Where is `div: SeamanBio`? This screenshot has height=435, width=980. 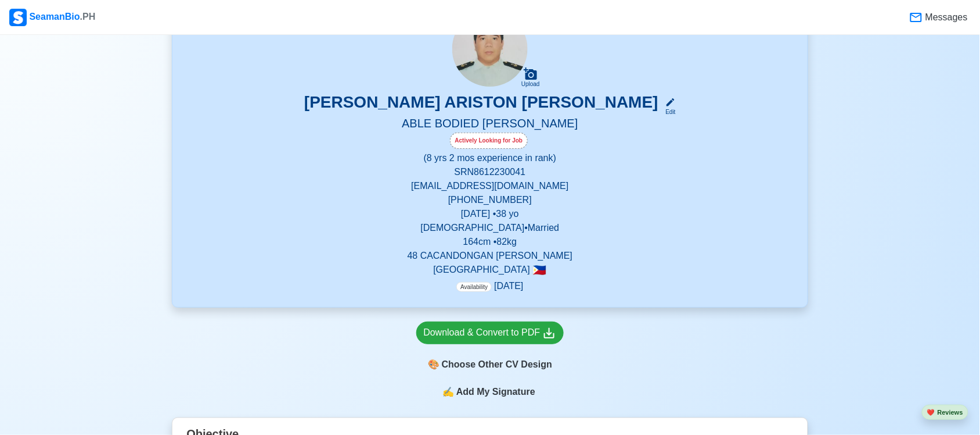 div: SeamanBio is located at coordinates (52, 18).